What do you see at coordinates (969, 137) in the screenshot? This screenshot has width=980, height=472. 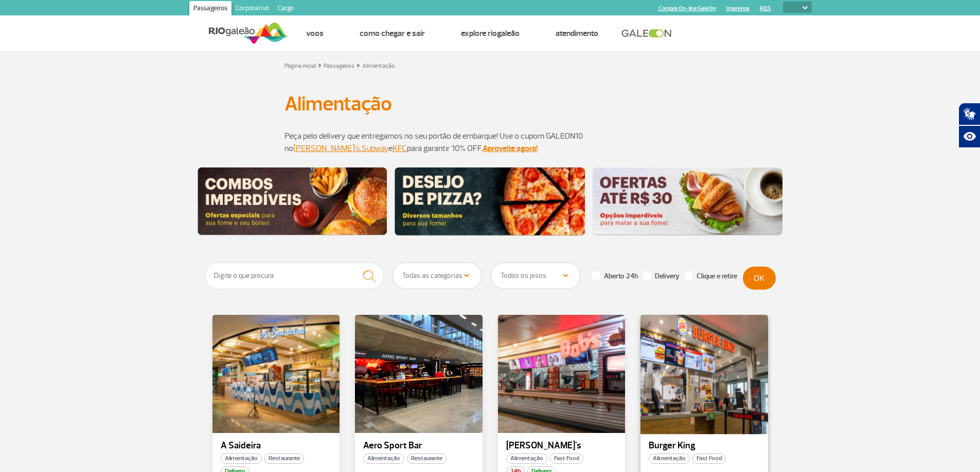 I see `button: Abrir recursos assistivos.` at bounding box center [969, 137].